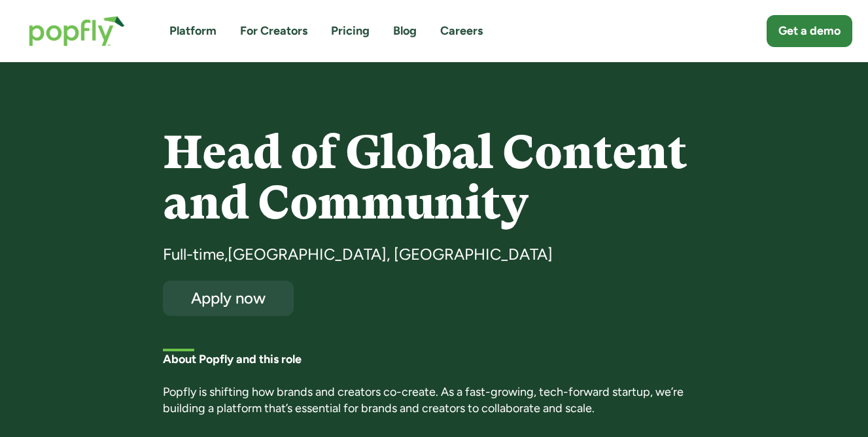 This screenshot has height=437, width=868. What do you see at coordinates (228, 298) in the screenshot?
I see `div: Apply now` at bounding box center [228, 298].